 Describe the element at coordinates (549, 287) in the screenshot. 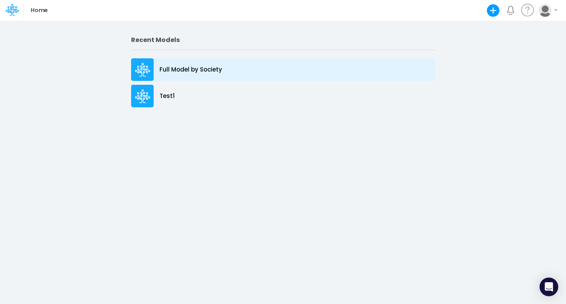

I see `div: Open Intercom Messenger` at that location.